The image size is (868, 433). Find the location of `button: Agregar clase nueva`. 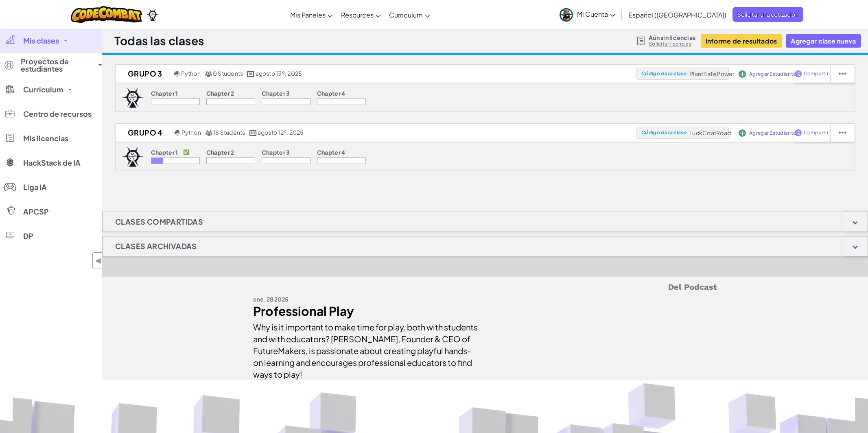

button: Agregar clase nueva is located at coordinates (824, 40).